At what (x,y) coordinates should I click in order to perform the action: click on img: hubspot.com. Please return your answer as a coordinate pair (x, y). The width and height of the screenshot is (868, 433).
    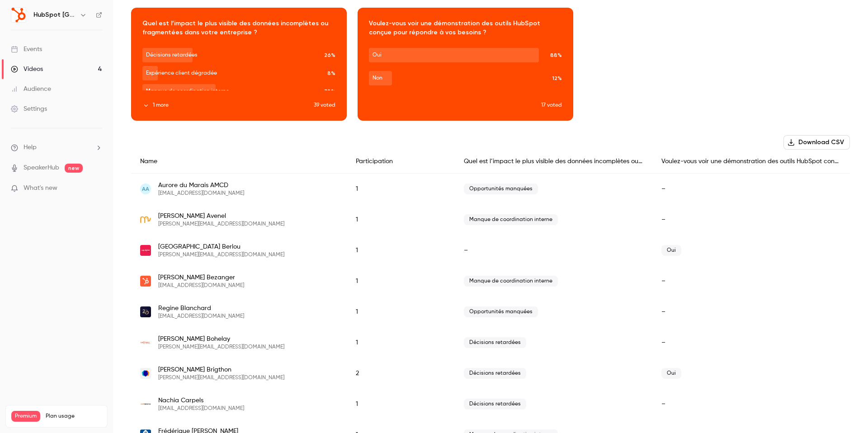
    Looking at the image, I should click on (145, 281).